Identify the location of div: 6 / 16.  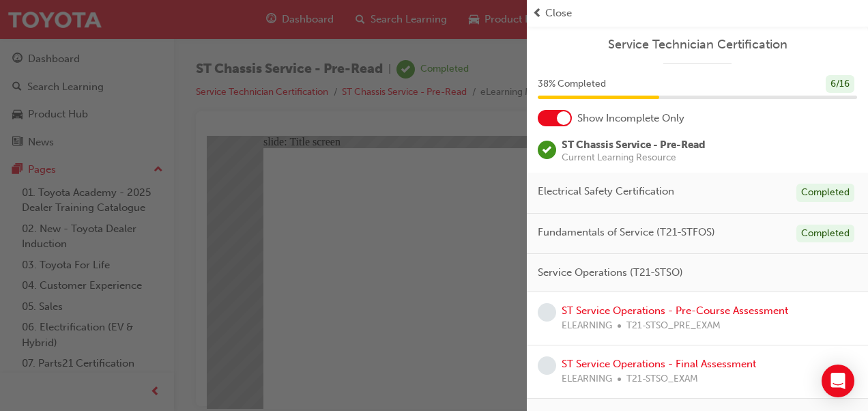
(840, 84).